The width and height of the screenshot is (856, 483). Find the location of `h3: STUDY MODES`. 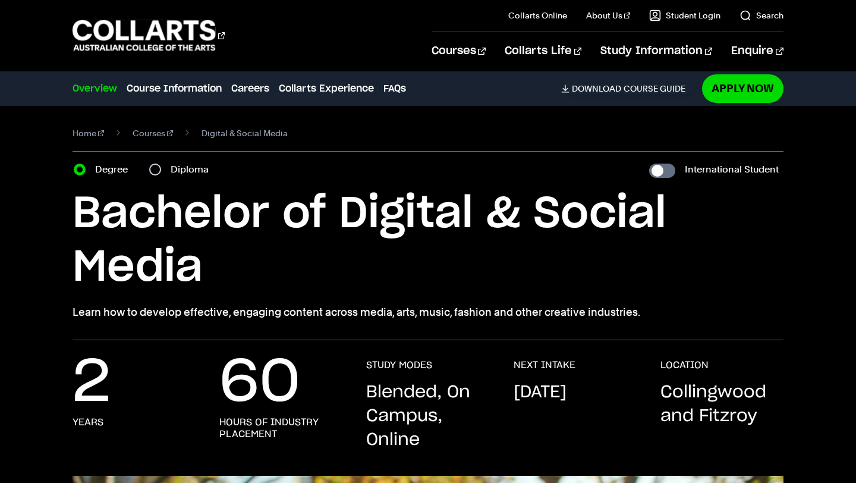

h3: STUDY MODES is located at coordinates (399, 365).